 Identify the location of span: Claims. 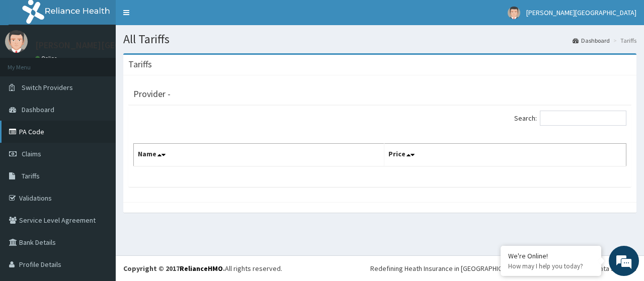
(31, 154).